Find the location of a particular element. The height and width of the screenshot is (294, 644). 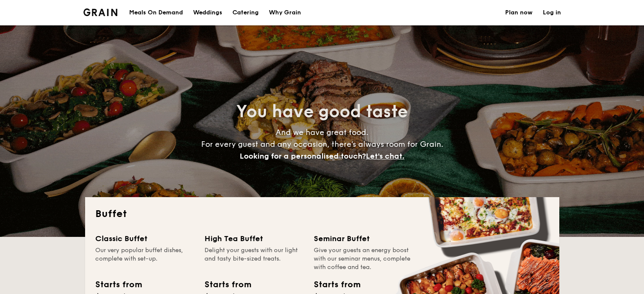

span: And we have great food. For every guest and any occasion, there’s always room for Grain. is located at coordinates (322, 144).